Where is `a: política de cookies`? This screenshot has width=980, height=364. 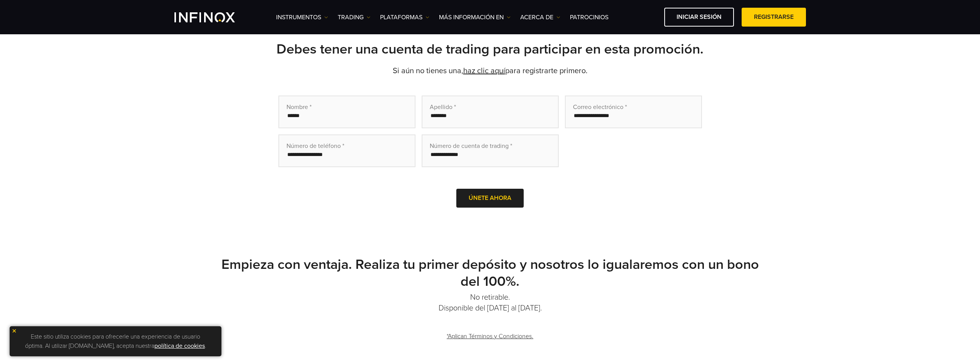 a: política de cookies is located at coordinates (180, 346).